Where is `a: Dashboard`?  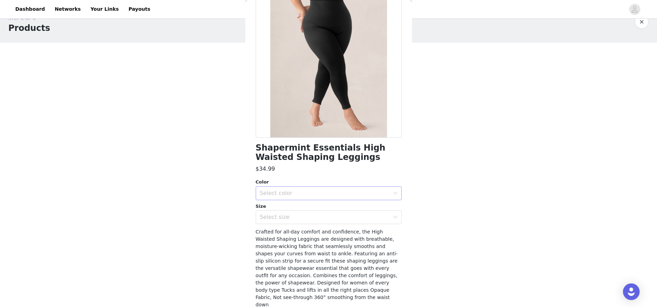
a: Dashboard is located at coordinates (30, 9).